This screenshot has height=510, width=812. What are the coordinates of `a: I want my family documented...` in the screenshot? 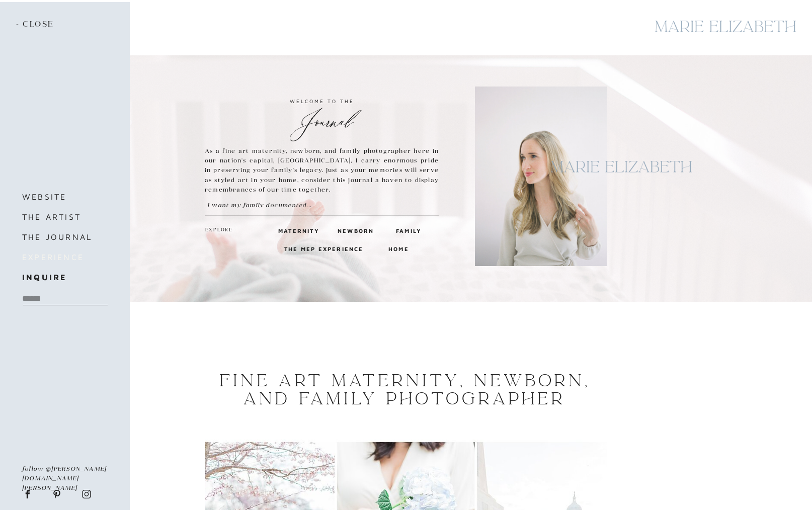 It's located at (270, 205).